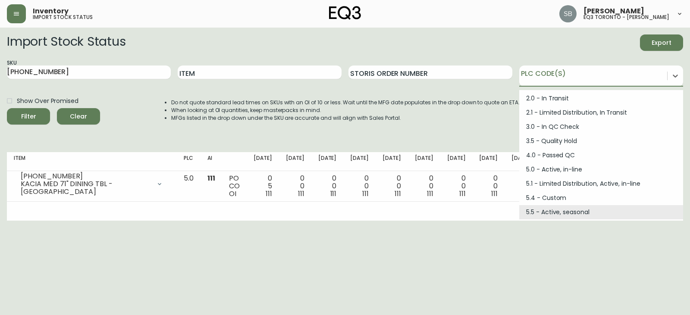 Image resolution: width=690 pixels, height=315 pixels. I want to click on h2: Import Stock Status, so click(66, 43).